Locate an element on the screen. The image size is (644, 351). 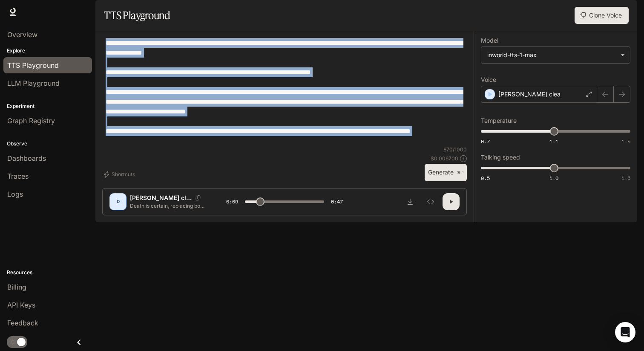
span: 0.7 is located at coordinates (485, 141).